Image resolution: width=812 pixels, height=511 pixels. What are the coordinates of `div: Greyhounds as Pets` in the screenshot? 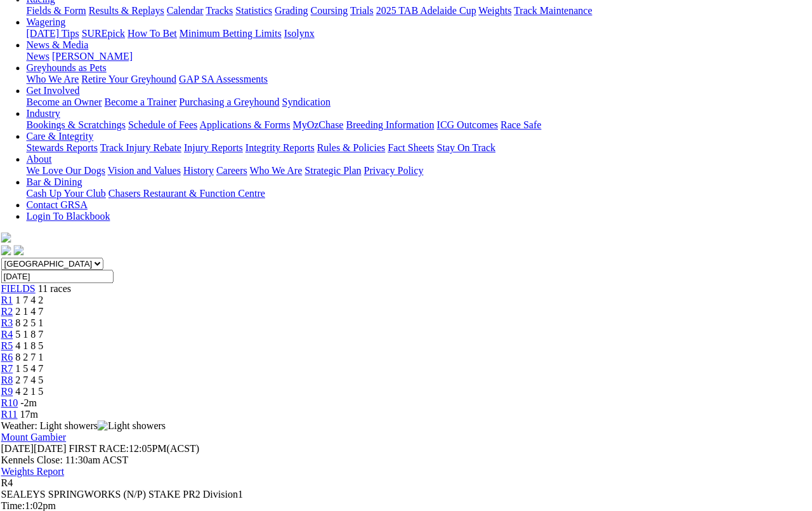 It's located at (415, 80).